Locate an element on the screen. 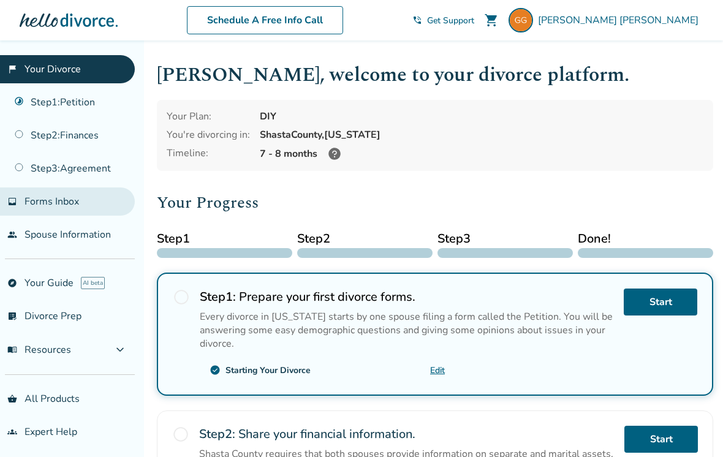  span: phone_in_talk is located at coordinates (417, 20).